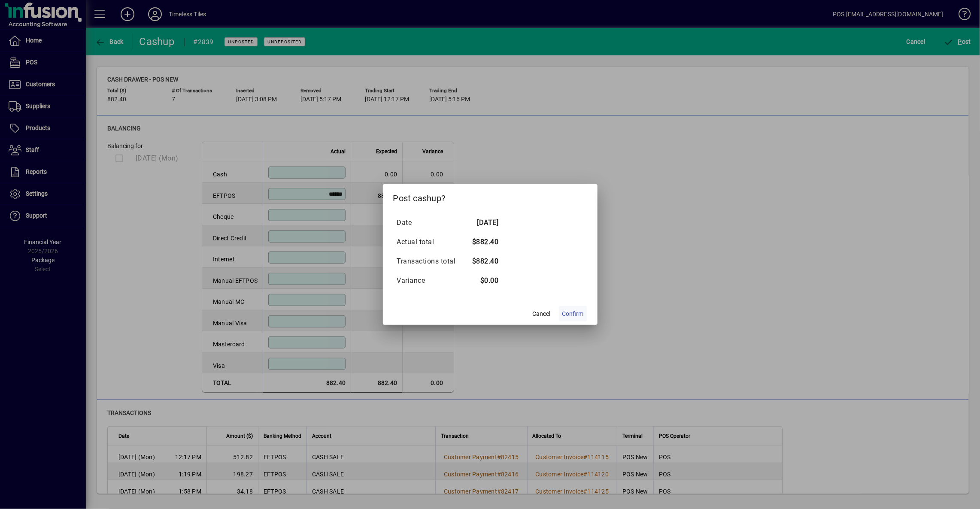 The image size is (980, 509). What do you see at coordinates (431, 280) in the screenshot?
I see `td: Variance` at bounding box center [431, 280].